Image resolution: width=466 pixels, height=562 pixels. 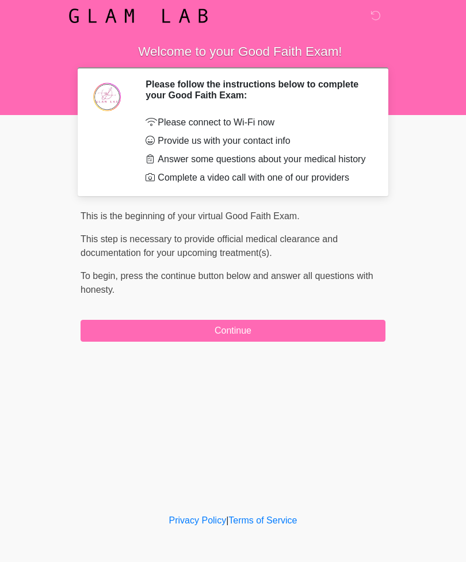 What do you see at coordinates (257, 123) in the screenshot?
I see `li: Please connect to Wi-Fi now` at bounding box center [257, 123].